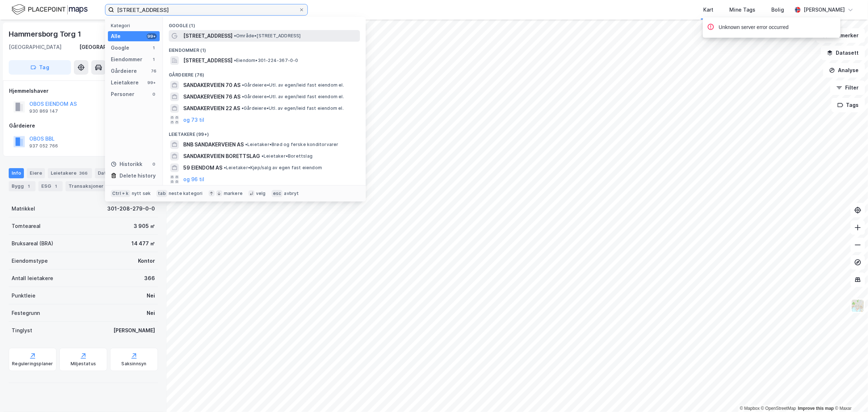  What do you see at coordinates (152, 83) in the screenshot?
I see `div: 99+` at bounding box center [152, 83].